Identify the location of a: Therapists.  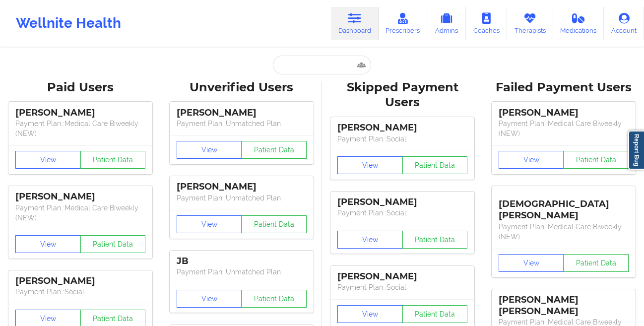
(530, 23).